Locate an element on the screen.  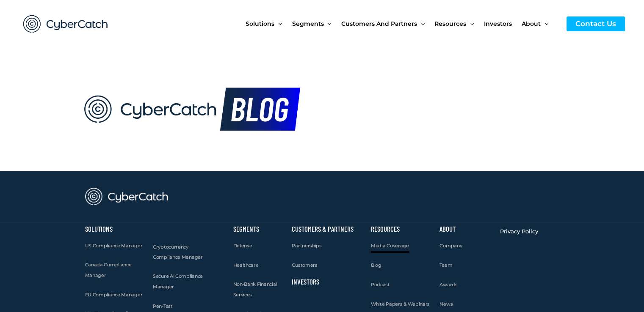
a: News is located at coordinates (446, 304).